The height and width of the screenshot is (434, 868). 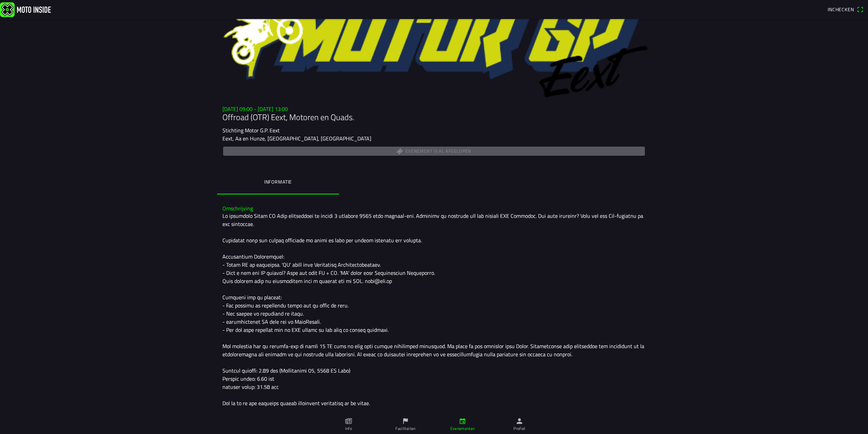 What do you see at coordinates (405, 429) in the screenshot?
I see `ion-label: Faciliteiten` at bounding box center [405, 429].